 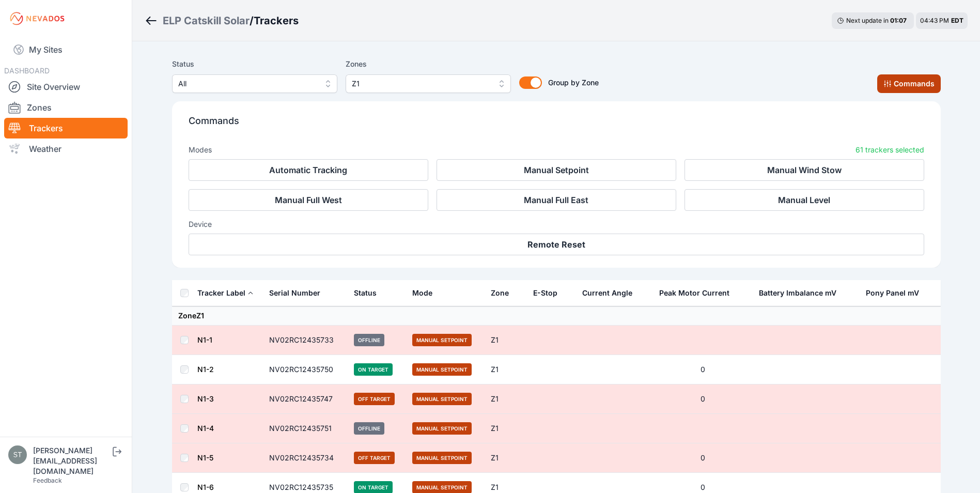 What do you see at coordinates (255, 84) in the screenshot?
I see `button: All` at bounding box center [255, 84].